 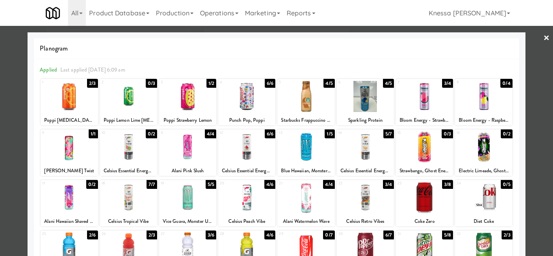 What do you see at coordinates (233, 234) in the screenshot?
I see `div: 28` at bounding box center [233, 234].